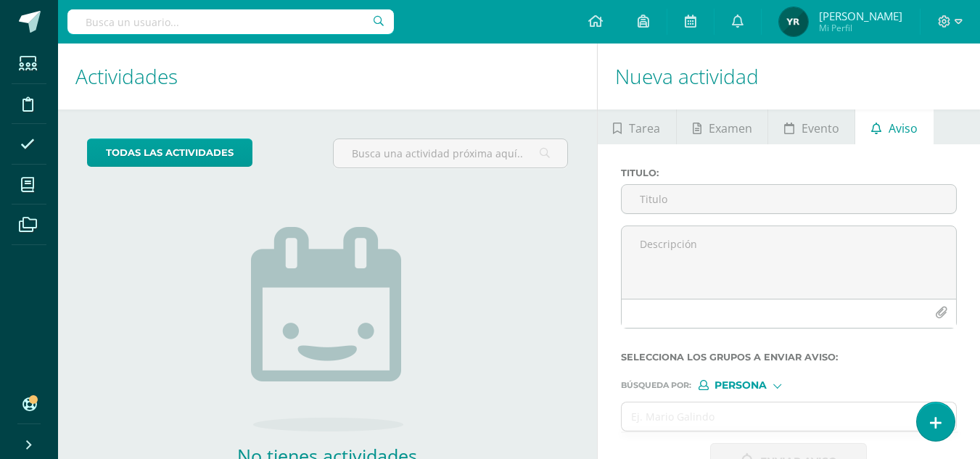 Image resolution: width=980 pixels, height=459 pixels. Describe the element at coordinates (811, 127) in the screenshot. I see `a: Evento` at that location.